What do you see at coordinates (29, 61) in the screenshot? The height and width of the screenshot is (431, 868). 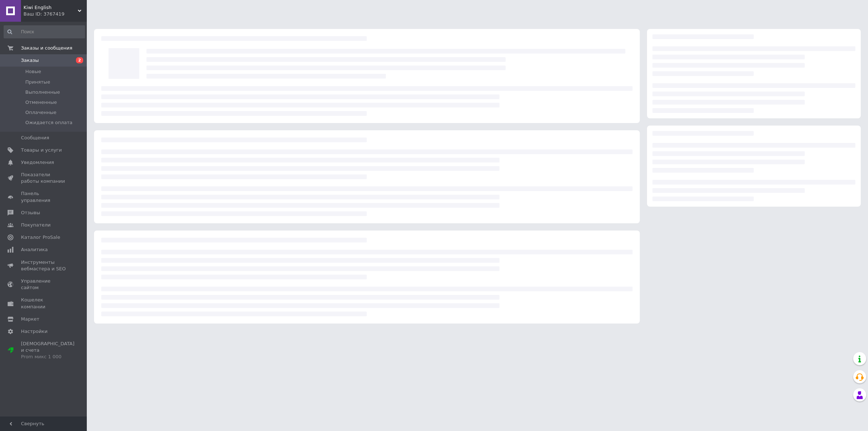 I see `span: Заказы` at bounding box center [29, 61].